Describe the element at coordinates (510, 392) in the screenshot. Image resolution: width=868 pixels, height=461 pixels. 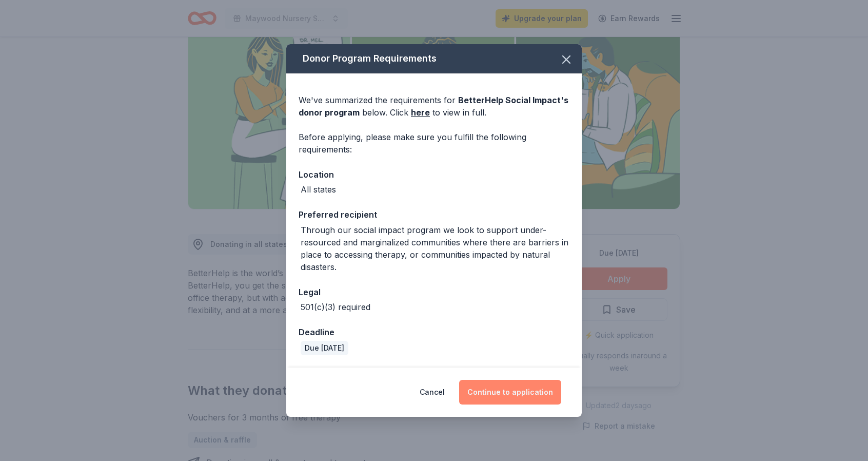
I see `button: Continue to application` at that location.